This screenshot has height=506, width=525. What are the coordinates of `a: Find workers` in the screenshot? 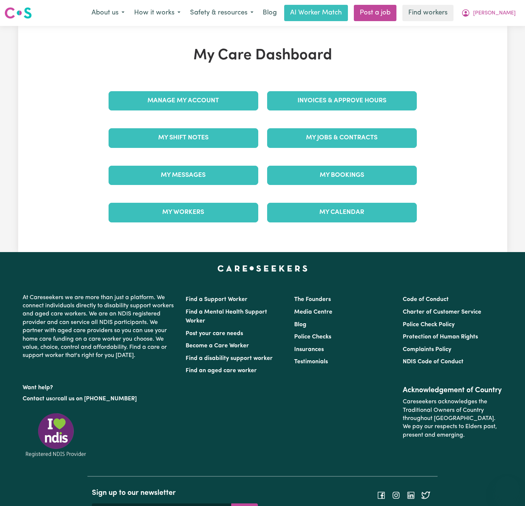 It's located at (428, 13).